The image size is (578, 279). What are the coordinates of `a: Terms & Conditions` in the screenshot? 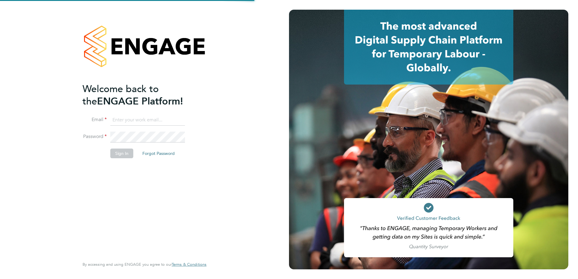 It's located at (189, 265).